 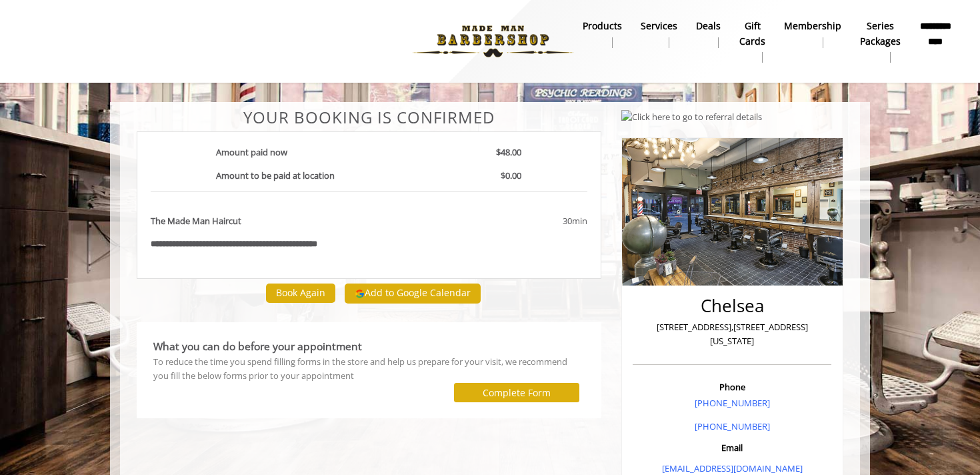 What do you see at coordinates (732, 387) in the screenshot?
I see `h3: Phone` at bounding box center [732, 387].